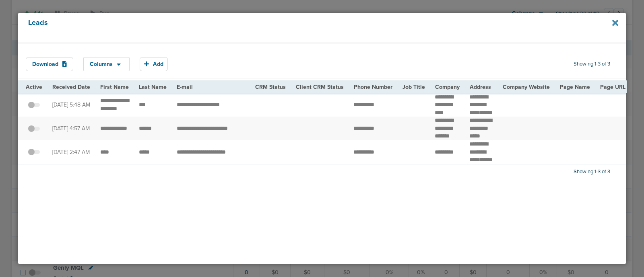 This screenshot has height=277, width=644. Describe the element at coordinates (114, 87) in the screenshot. I see `span: First Name` at that location.